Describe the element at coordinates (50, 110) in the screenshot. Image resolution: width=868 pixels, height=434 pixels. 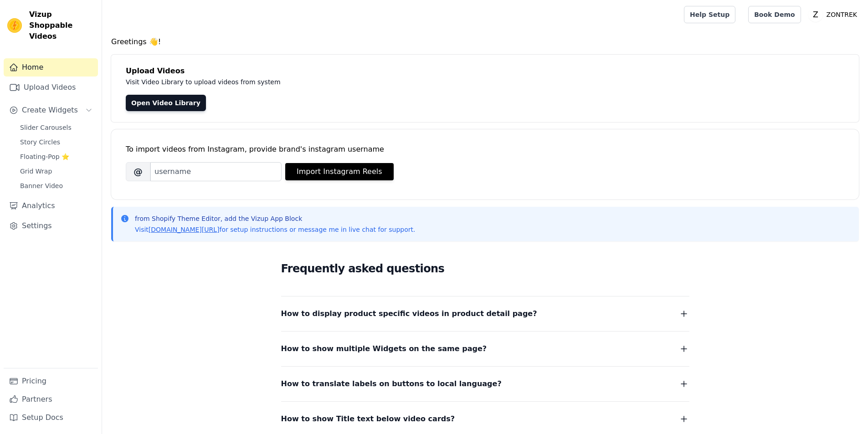
I see `span: Create Widgets` at that location.